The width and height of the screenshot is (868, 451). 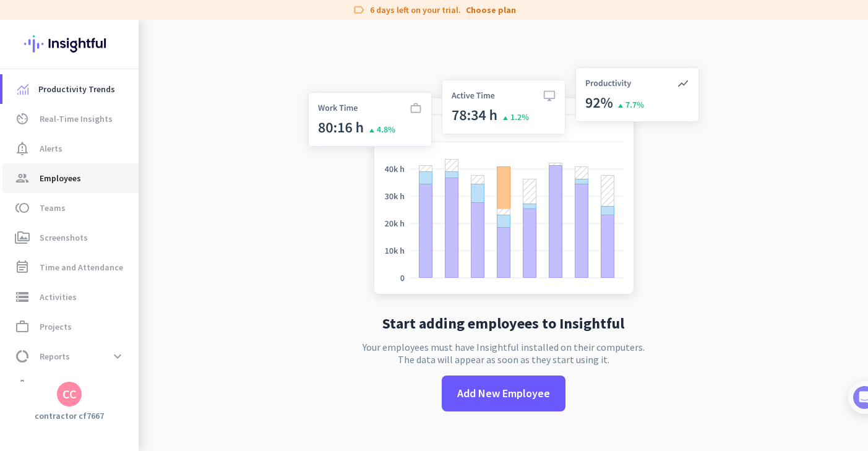 I want to click on a: av_timerReal-Time Insights, so click(x=70, y=119).